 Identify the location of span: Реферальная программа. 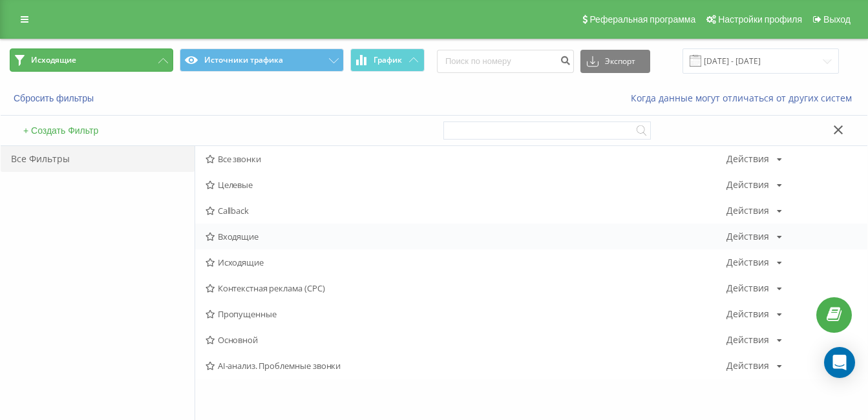
(643, 19).